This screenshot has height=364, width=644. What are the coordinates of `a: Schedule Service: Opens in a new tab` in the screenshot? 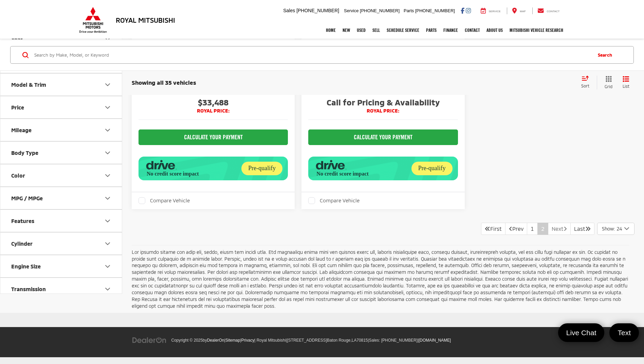 It's located at (403, 30).